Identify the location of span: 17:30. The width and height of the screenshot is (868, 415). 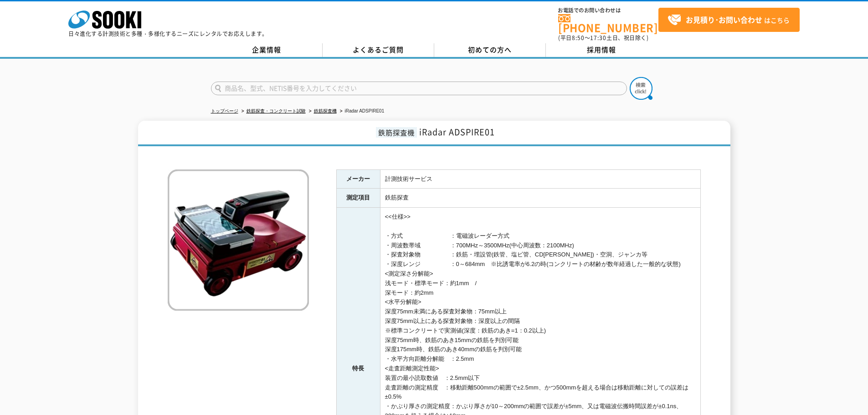
(598, 37).